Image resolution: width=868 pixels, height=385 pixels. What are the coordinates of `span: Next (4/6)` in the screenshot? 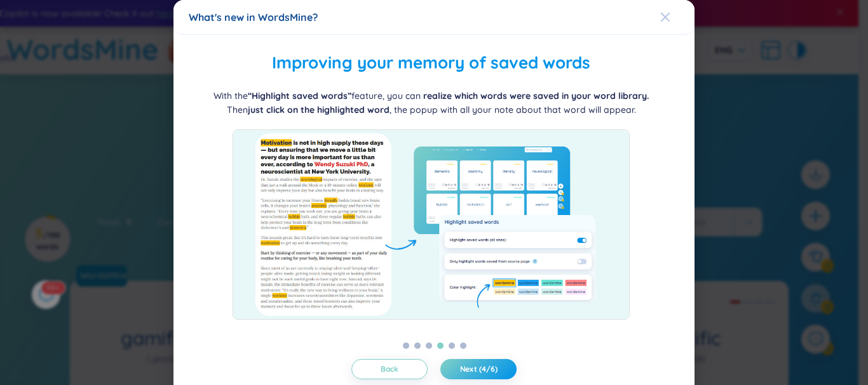 It's located at (479, 370).